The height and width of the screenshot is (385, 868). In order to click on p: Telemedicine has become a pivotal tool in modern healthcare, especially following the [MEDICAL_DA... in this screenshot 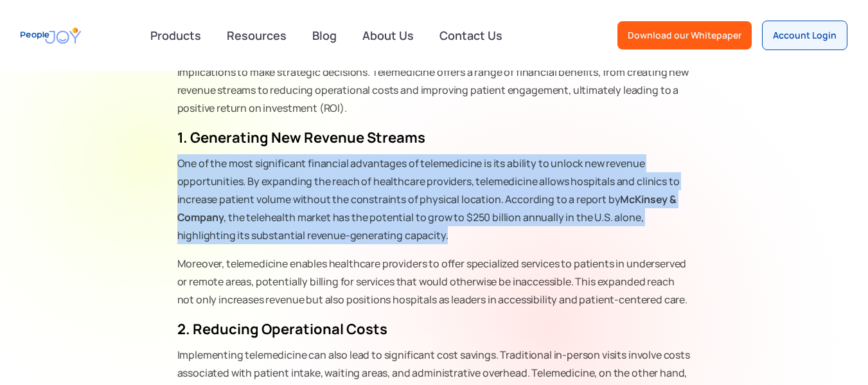, I will do `click(435, 72)`.